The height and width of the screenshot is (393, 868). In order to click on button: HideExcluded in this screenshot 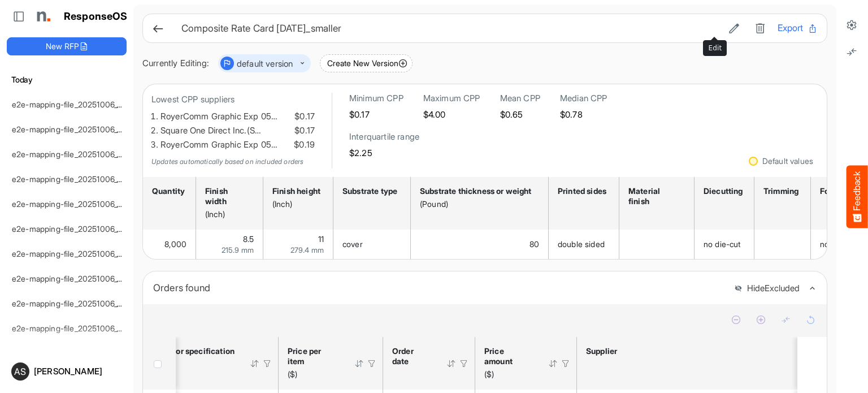, I will do `click(767, 289)`.